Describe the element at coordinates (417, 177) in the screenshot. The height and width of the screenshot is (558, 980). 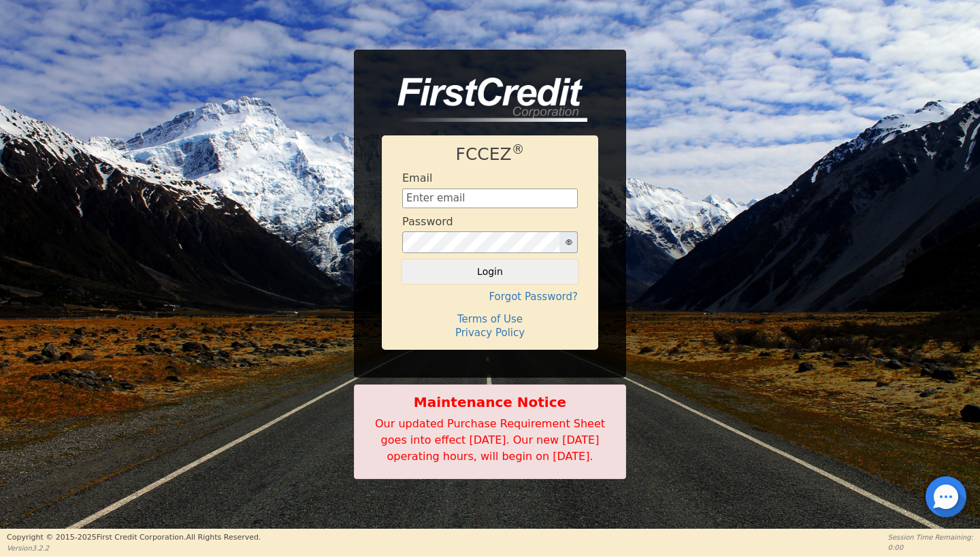
I see `h4: Email` at that location.